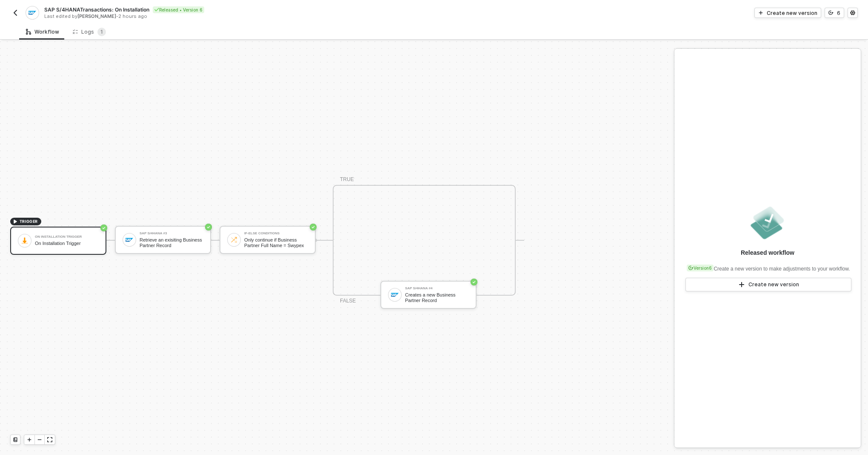 This screenshot has height=455, width=868. I want to click on div: Workflow, so click(43, 32).